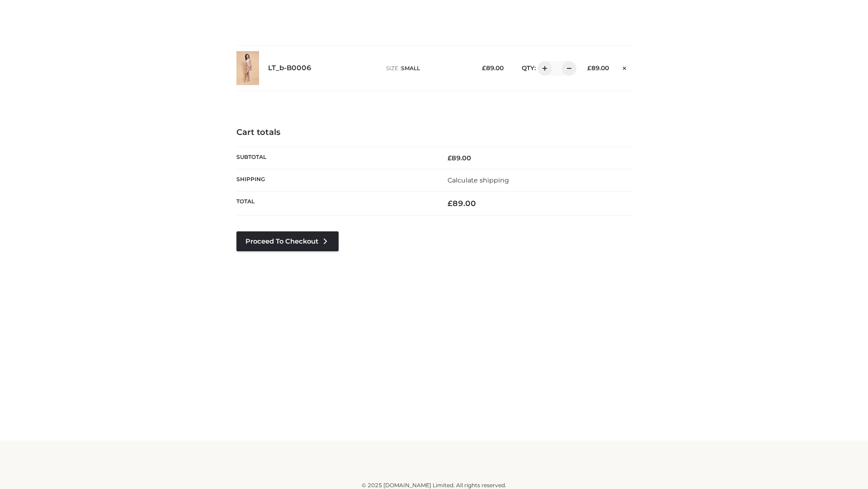 The height and width of the screenshot is (489, 868). I want to click on th: Total, so click(335, 203).